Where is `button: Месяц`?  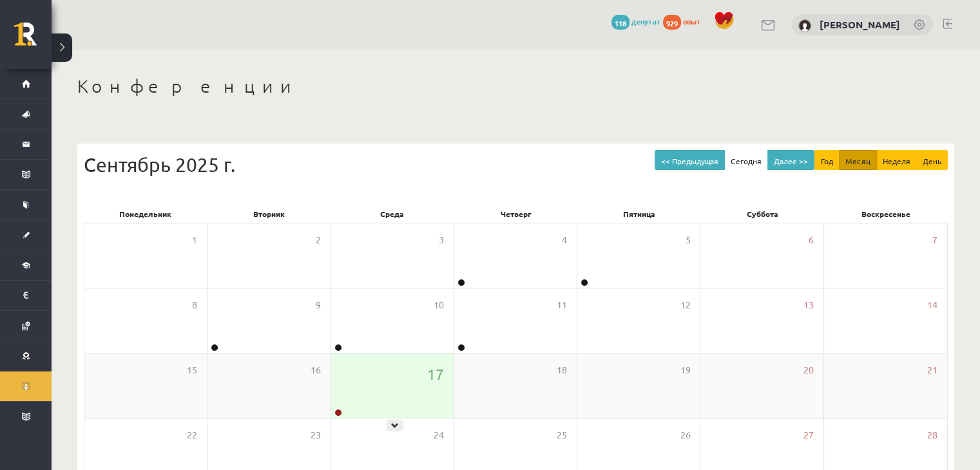
button: Месяц is located at coordinates (858, 160).